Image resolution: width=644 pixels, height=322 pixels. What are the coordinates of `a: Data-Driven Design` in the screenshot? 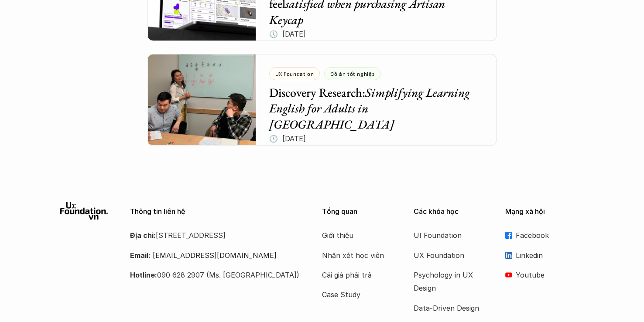 It's located at (449, 308).